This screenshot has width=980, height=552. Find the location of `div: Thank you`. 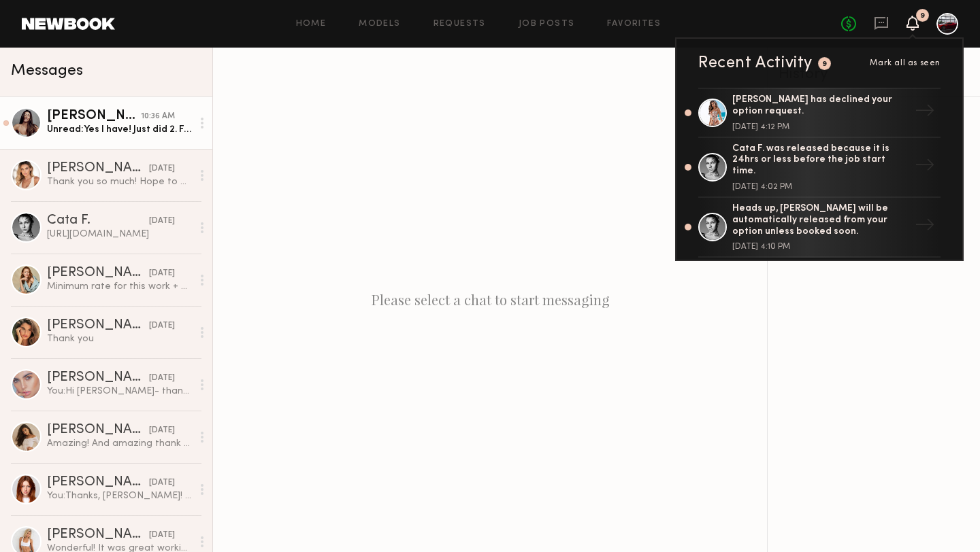

div: Thank you is located at coordinates (119, 338).